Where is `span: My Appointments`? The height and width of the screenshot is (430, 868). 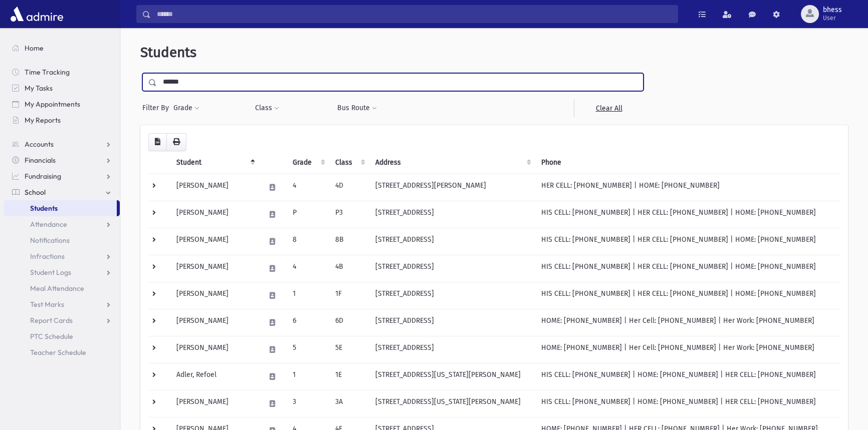 span: My Appointments is located at coordinates (52, 104).